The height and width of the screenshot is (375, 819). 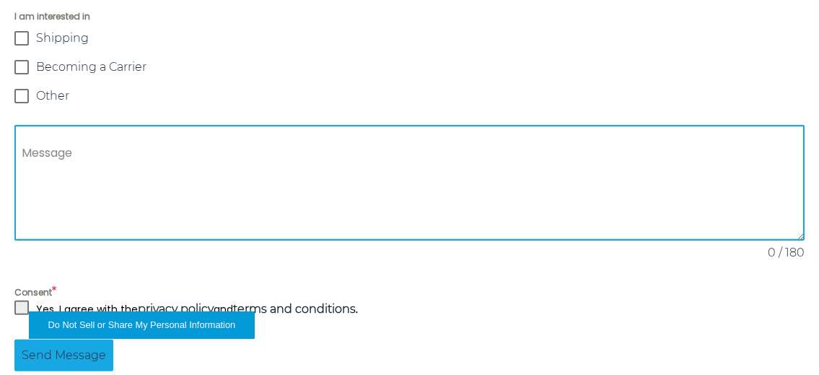 I want to click on span: Becoming a Carrier, so click(x=91, y=67).